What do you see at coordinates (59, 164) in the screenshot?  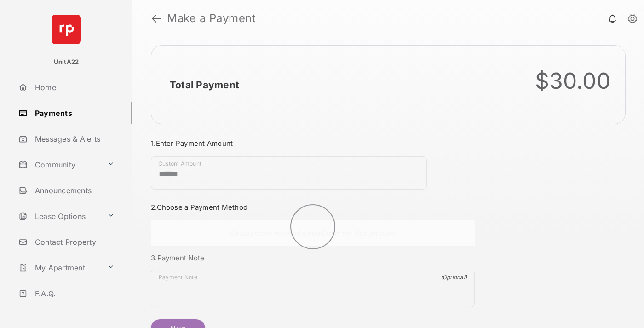 I see `a: Community` at bounding box center [59, 164].